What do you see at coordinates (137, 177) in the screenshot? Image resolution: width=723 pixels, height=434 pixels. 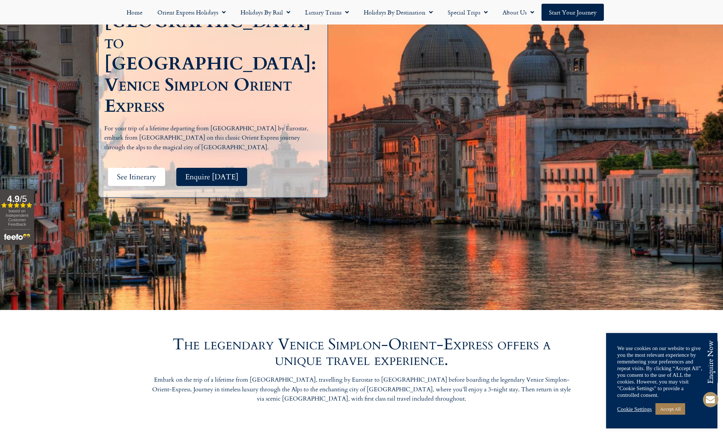 I see `a: See Itinerary` at bounding box center [137, 177].